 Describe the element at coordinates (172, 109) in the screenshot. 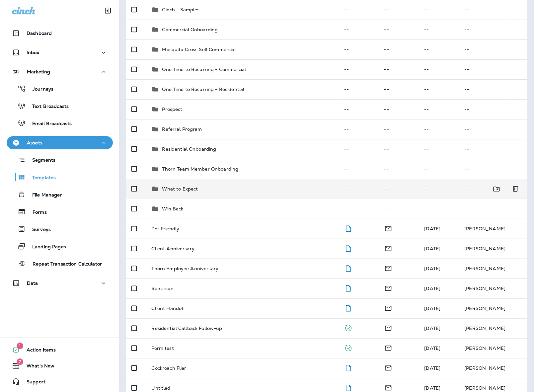

I see `p: Prospect` at that location.